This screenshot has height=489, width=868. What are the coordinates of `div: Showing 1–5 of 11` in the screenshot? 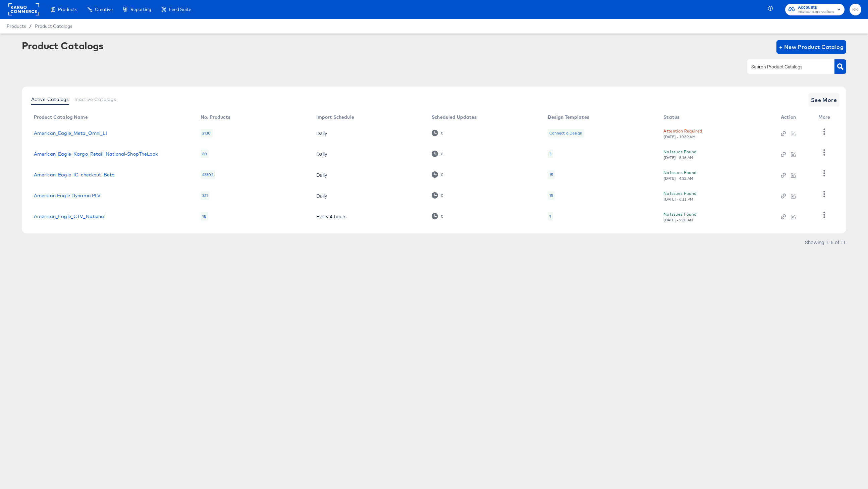 It's located at (826, 242).